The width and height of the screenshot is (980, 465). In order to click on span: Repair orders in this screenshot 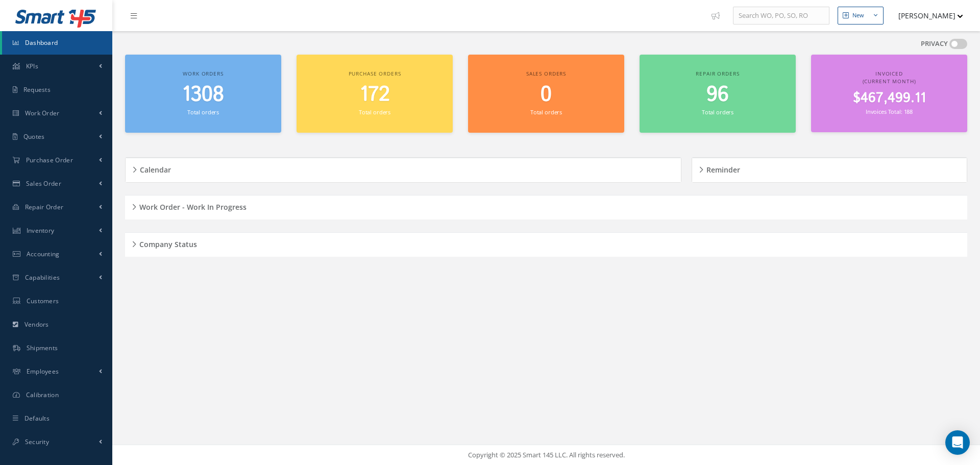, I will do `click(717, 73)`.